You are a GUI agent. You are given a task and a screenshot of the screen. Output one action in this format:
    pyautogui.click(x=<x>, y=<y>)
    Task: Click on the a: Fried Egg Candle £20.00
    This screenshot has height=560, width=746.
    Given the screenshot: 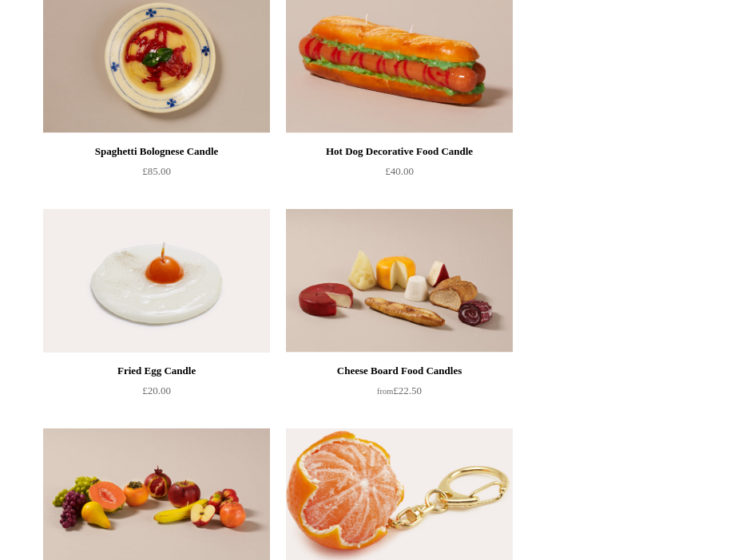 What is the action you would take?
    pyautogui.click(x=156, y=394)
    